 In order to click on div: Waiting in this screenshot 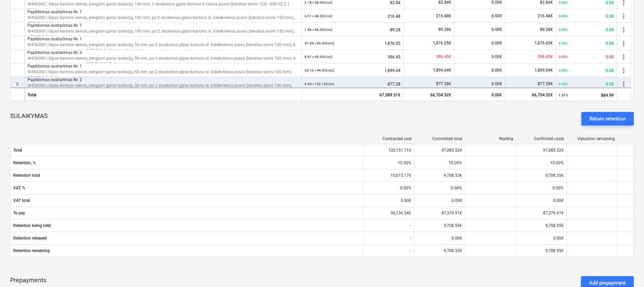, I will do `click(491, 139)`.